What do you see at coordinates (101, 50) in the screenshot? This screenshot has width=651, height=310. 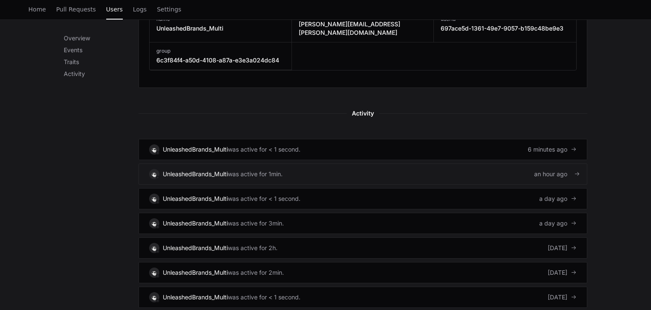 I see `p: Events` at bounding box center [101, 50].